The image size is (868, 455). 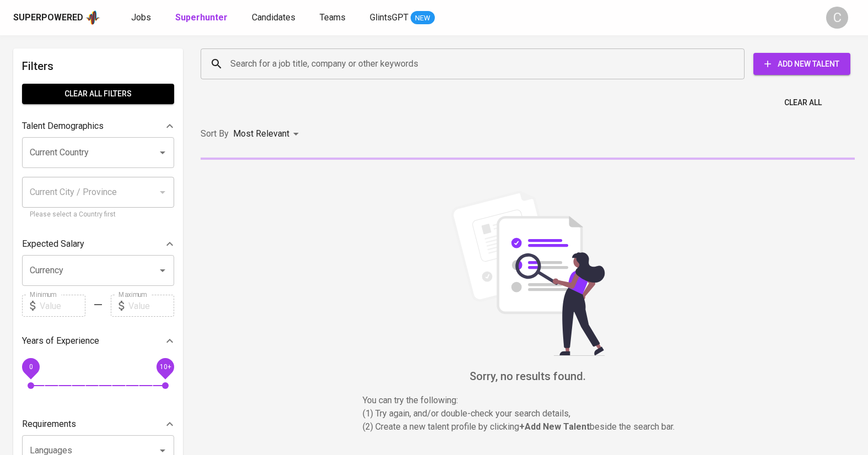 What do you see at coordinates (423, 18) in the screenshot?
I see `span: NEW` at bounding box center [423, 18].